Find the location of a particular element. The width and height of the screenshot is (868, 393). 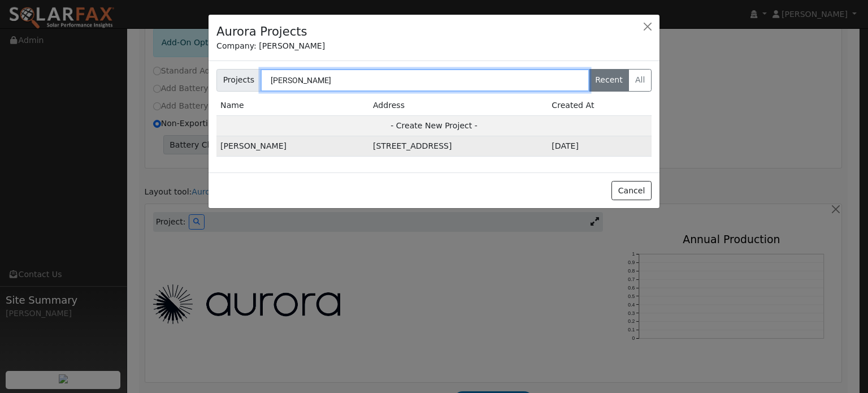

td: Address is located at coordinates (458, 106).